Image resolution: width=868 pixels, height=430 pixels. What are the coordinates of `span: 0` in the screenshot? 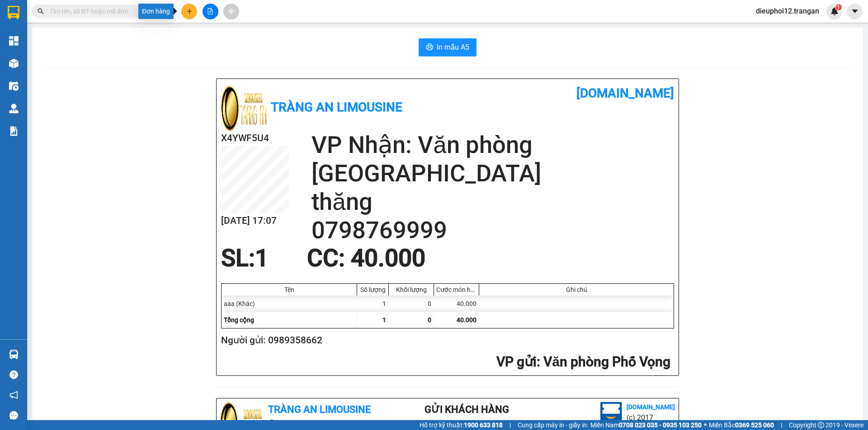 It's located at (430, 320).